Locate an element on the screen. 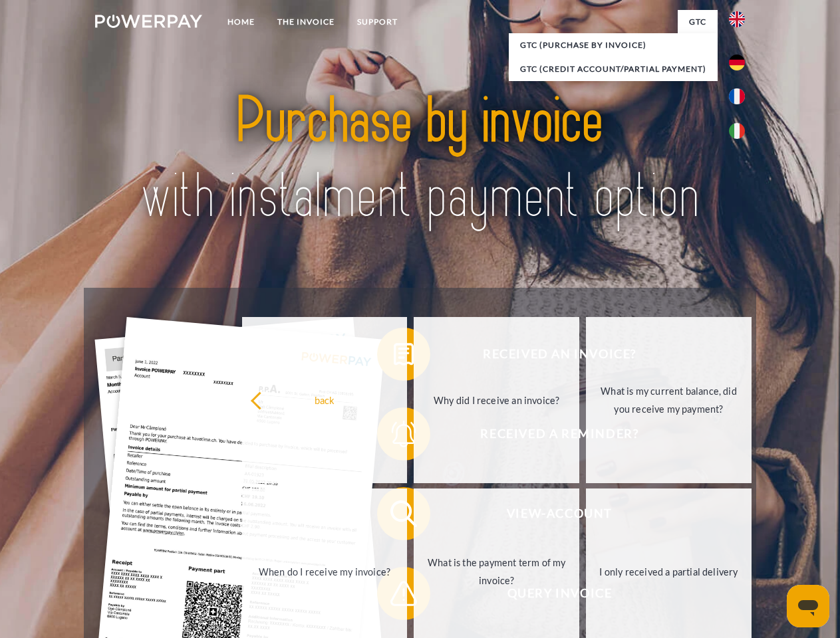  div: Why did I receive an invoice? is located at coordinates (496, 399).